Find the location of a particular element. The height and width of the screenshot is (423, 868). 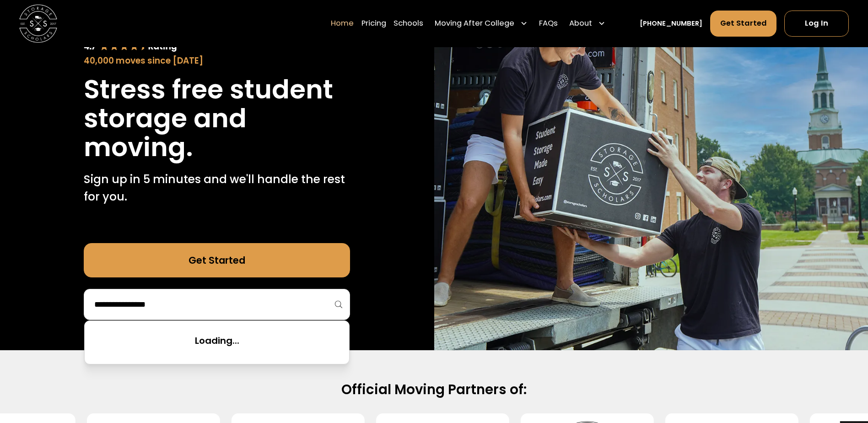

a: Schools is located at coordinates (408, 24).